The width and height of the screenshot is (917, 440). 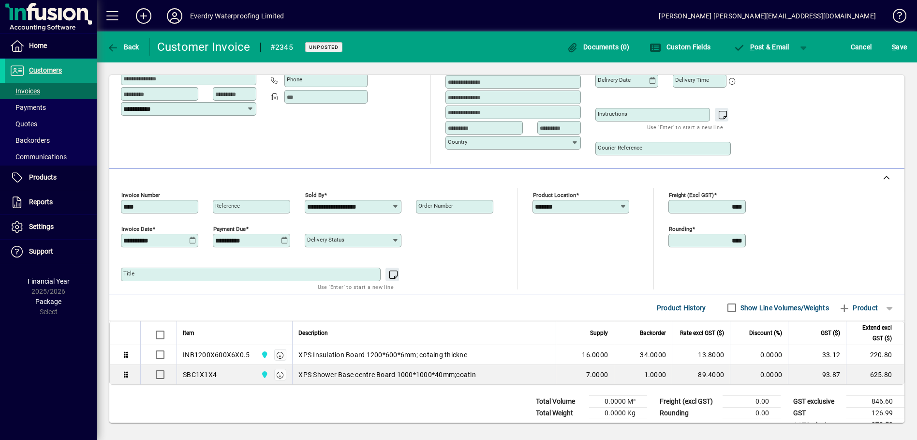 What do you see at coordinates (264, 355) in the screenshot?
I see `span: Central` at bounding box center [264, 355].